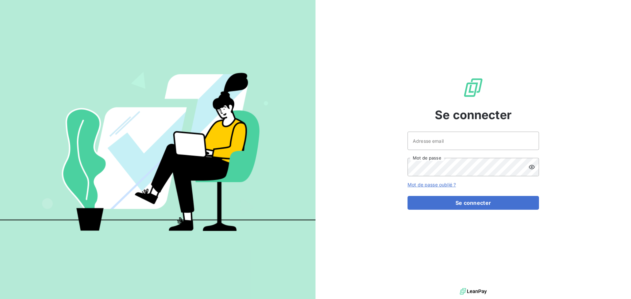  Describe the element at coordinates (473, 203) in the screenshot. I see `button: Se connecter` at that location.